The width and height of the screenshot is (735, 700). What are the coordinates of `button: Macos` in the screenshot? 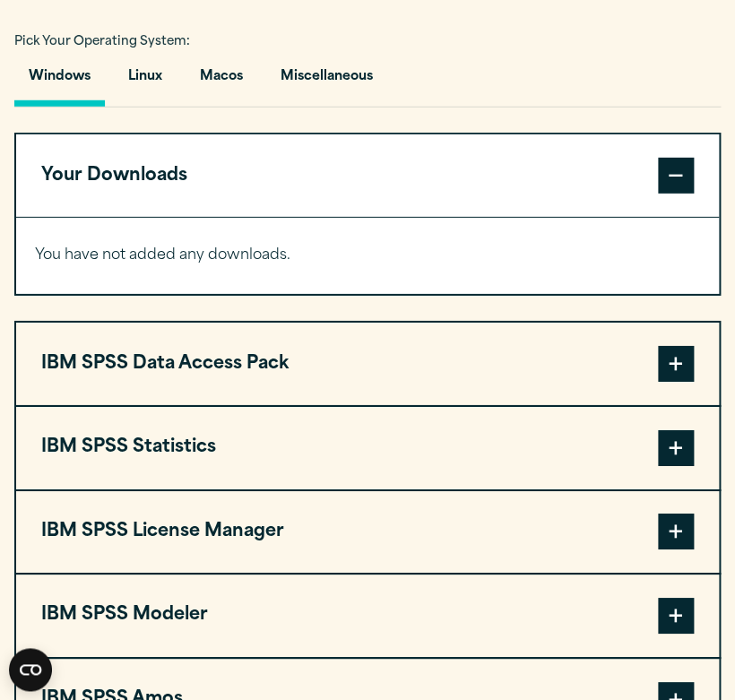 It's located at (221, 81).